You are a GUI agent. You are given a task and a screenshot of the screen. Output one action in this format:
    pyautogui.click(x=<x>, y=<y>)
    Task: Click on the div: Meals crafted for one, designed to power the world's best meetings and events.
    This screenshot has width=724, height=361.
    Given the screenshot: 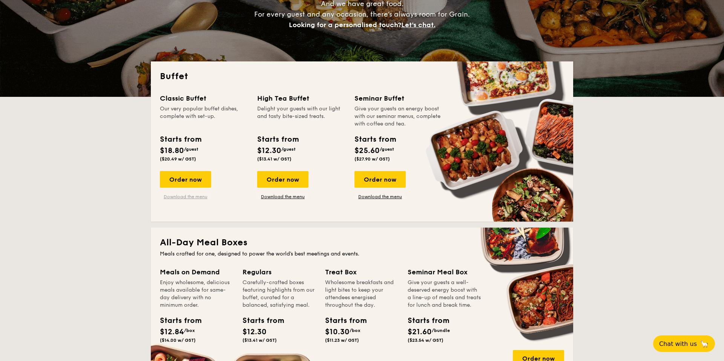 What is the action you would take?
    pyautogui.click(x=362, y=254)
    